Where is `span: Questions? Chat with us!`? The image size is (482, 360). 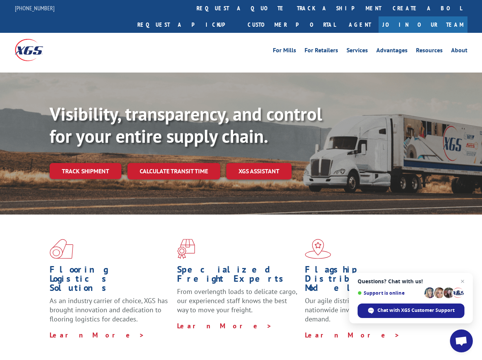 span: Questions? Chat with us! is located at coordinates (411, 281).